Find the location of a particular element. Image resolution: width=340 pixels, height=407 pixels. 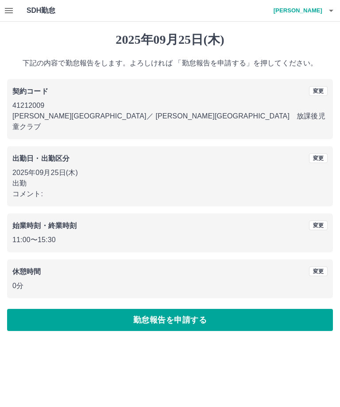

p: 下記の内容で勤怠報告をします。よろしければ 「勤怠報告を申請する」を押してください。 is located at coordinates (170, 63).